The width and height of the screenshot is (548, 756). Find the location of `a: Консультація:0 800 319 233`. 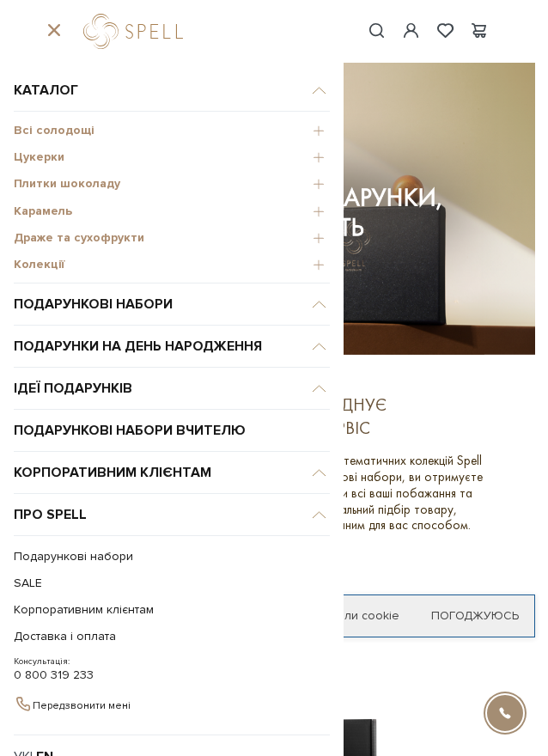

a: Консультація:0 800 319 233 is located at coordinates (171, 670).